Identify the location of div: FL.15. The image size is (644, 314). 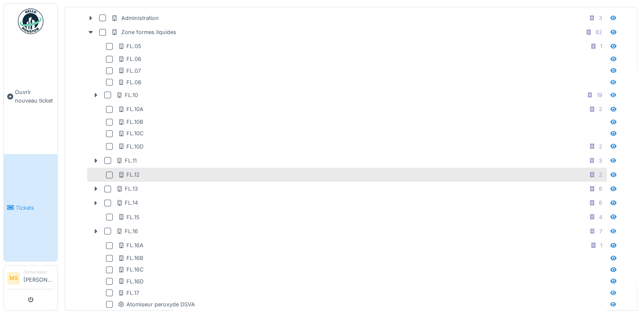
(128, 216).